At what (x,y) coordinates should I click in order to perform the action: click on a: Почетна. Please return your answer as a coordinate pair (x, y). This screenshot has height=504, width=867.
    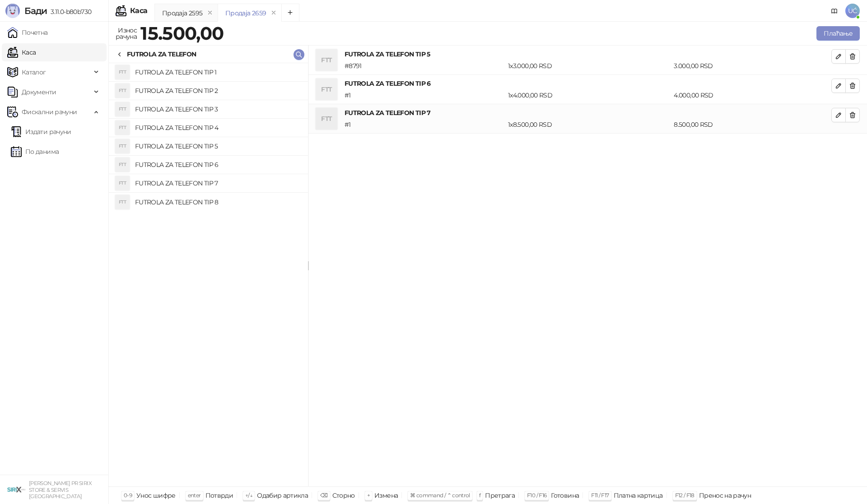
    Looking at the image, I should click on (28, 32).